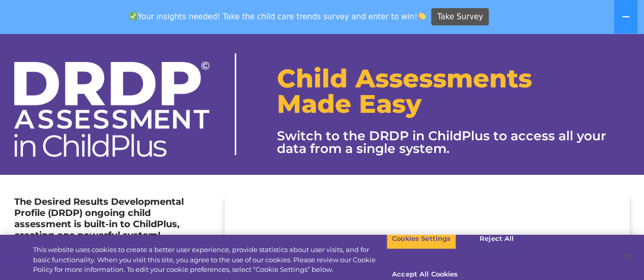  What do you see at coordinates (210, 260) in the screenshot?
I see `div: This website uses cookies to create a better user experience, provide statistics about user visit...` at bounding box center [210, 260].